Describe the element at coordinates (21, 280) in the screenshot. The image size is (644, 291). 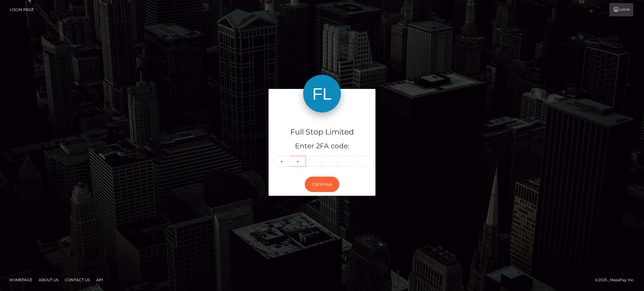
I see `a: Homepage` at that location.